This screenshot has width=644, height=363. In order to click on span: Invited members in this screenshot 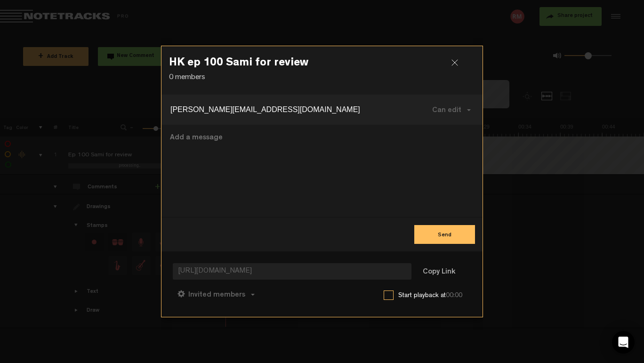, I will do `click(216, 295)`.